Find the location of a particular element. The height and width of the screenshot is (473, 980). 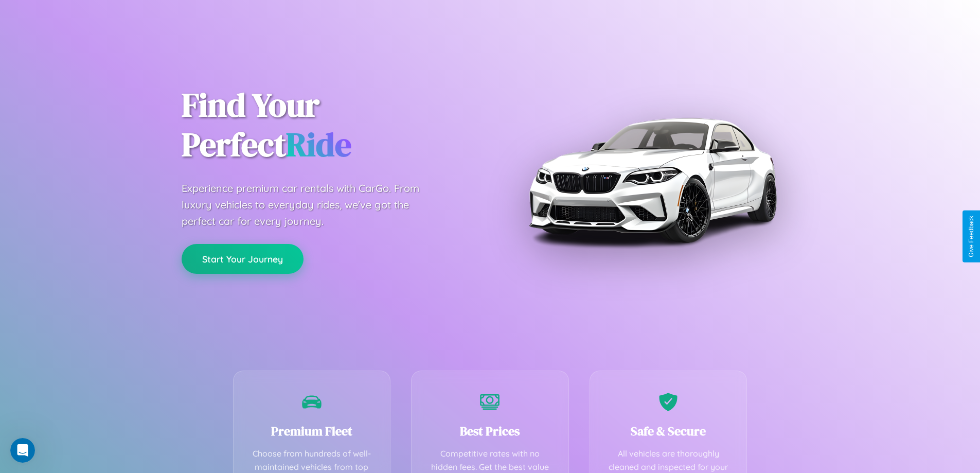

p: Experience premium car rentals with CarGo. From luxury vehicles to everyday rides, we've got the ... is located at coordinates (310, 205).